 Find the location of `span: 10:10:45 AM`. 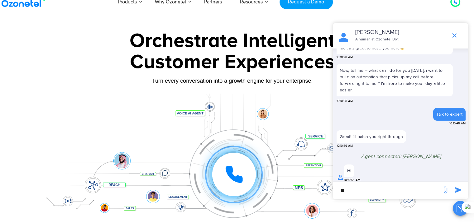

span: 10:10:45 AM is located at coordinates (457, 124).